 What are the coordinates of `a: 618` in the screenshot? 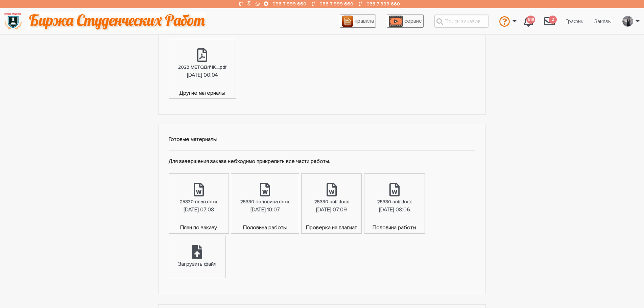 It's located at (528, 21).